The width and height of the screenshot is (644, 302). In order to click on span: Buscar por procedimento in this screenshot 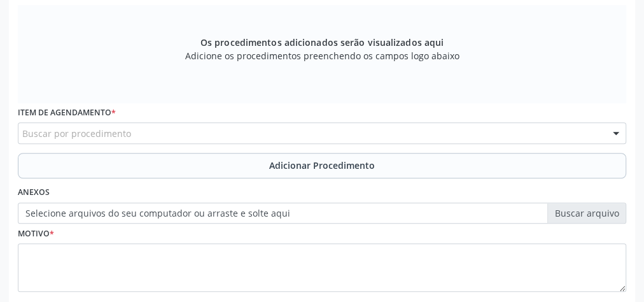, I will do `click(76, 133)`.